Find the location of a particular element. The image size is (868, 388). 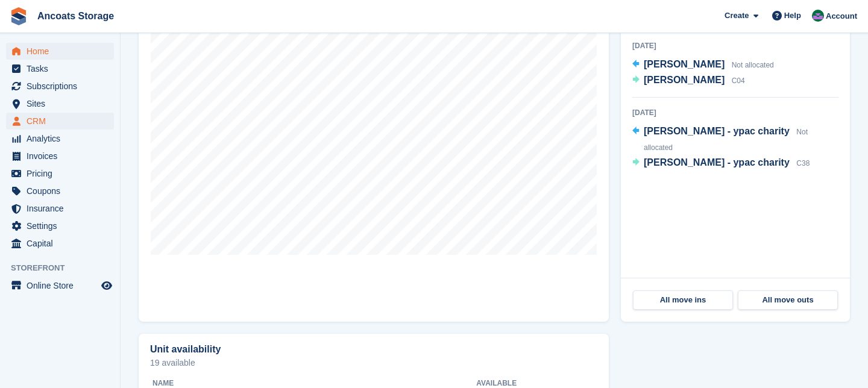

a: Map is located at coordinates (374, 165).